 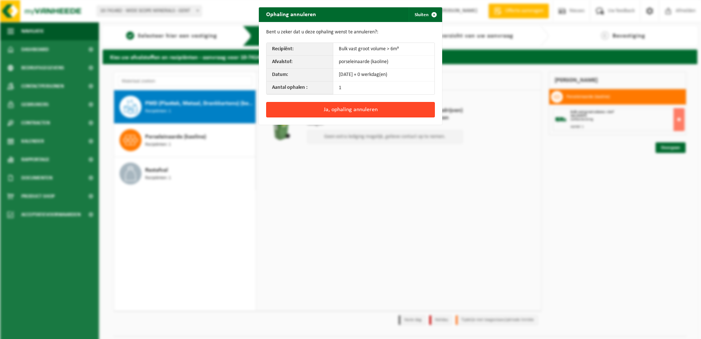 What do you see at coordinates (351, 110) in the screenshot?
I see `button: Ja, ophaling annuleren` at bounding box center [351, 110].